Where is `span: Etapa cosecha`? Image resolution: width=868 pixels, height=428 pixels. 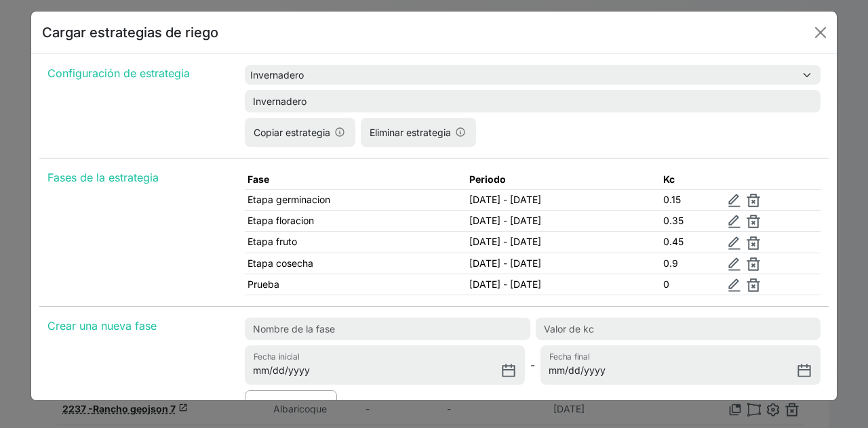
span: Etapa cosecha is located at coordinates (280, 263).